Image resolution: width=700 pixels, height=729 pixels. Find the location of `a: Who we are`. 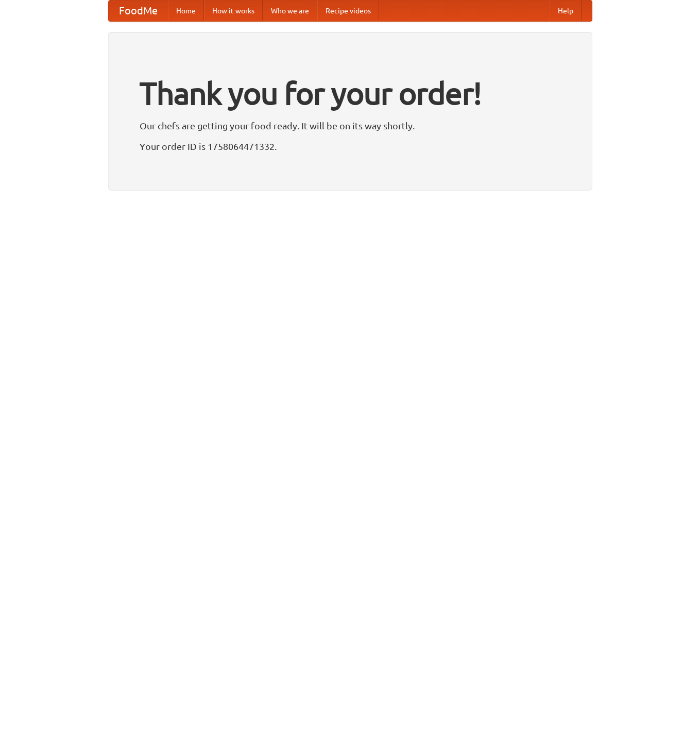

a: Who we are is located at coordinates (290, 11).